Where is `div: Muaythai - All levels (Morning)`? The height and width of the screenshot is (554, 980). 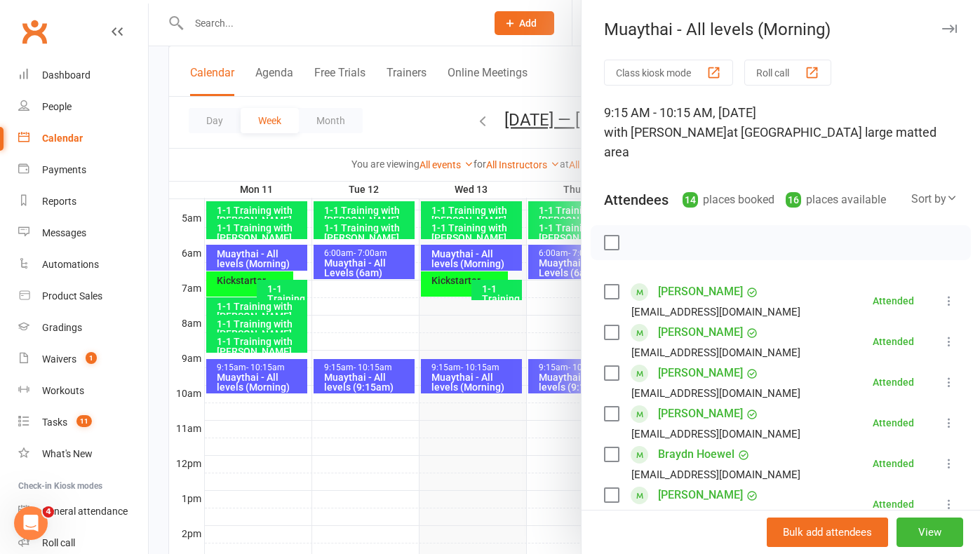
div: Muaythai - All levels (Morning) is located at coordinates (780, 30).